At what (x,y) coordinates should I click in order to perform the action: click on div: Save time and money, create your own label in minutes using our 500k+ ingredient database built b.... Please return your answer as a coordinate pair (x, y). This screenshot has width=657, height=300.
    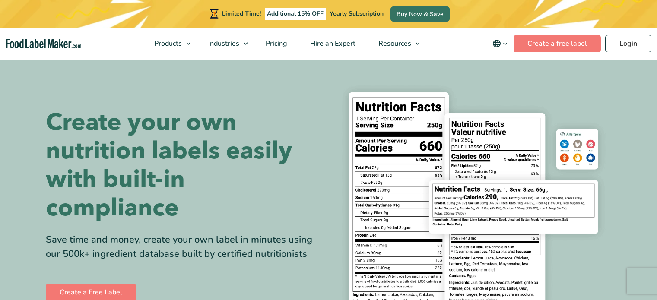
    Looking at the image, I should click on (184, 247).